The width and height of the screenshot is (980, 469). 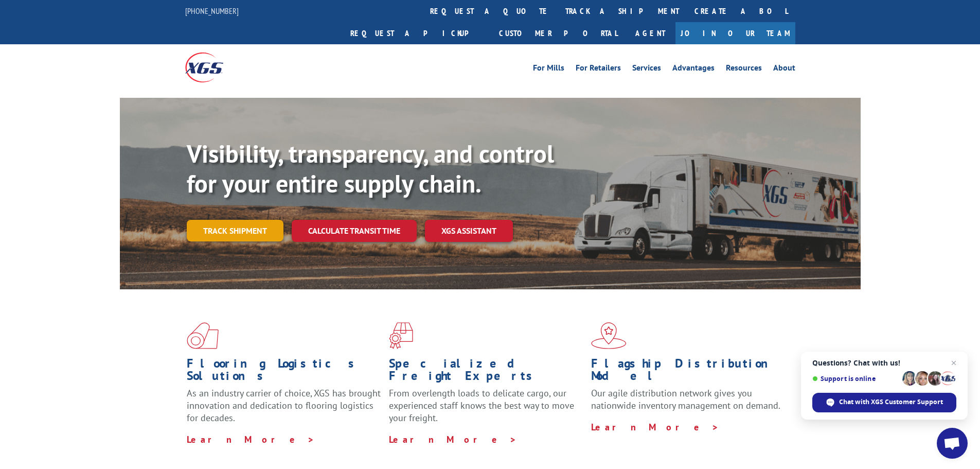 I want to click on span: Close chat, so click(x=953, y=363).